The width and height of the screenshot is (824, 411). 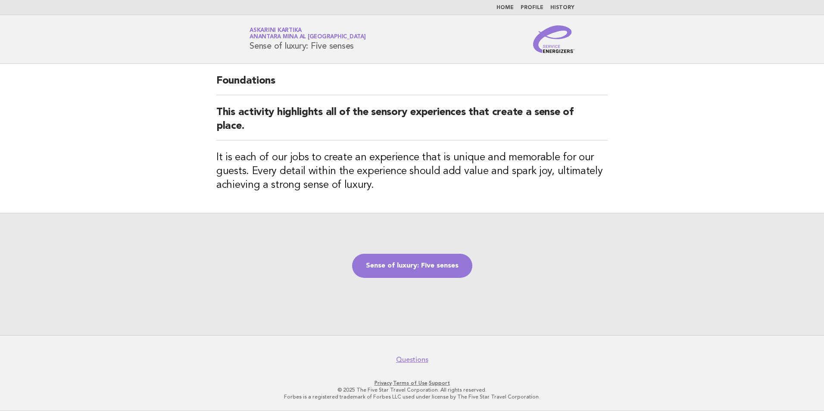 What do you see at coordinates (412, 171) in the screenshot?
I see `h3: It is each of our jobs to create an experience that is unique and memorable for our guests. Every...` at bounding box center [412, 171].